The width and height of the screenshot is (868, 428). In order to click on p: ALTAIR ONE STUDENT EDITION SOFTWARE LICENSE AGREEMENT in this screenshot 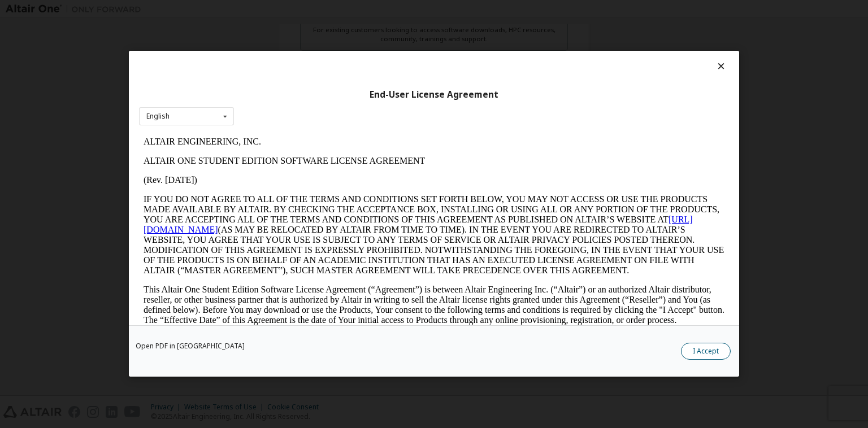, I will do `click(295, 29)`.